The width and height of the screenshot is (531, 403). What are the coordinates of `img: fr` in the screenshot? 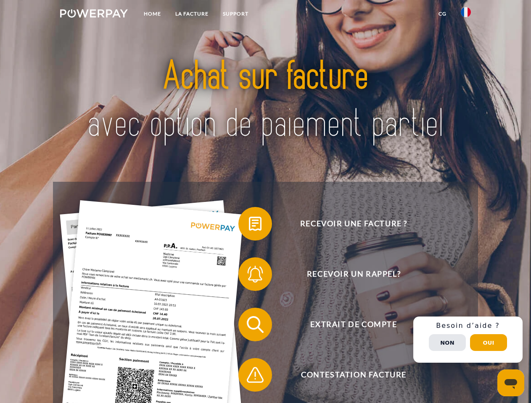 It's located at (466, 12).